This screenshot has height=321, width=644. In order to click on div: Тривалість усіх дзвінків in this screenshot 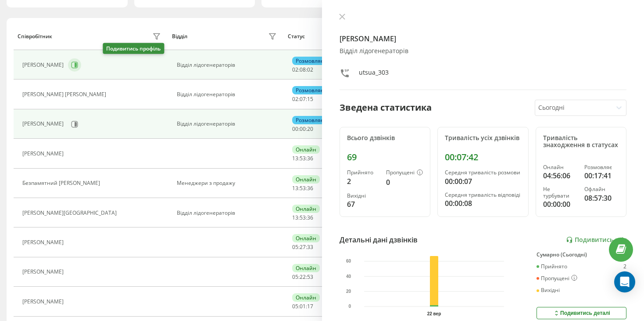, I will do `click(483, 138)`.